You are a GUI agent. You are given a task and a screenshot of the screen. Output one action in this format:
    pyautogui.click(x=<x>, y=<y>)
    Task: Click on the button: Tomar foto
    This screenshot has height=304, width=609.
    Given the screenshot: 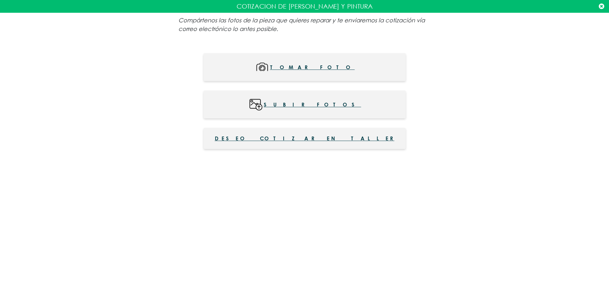 What is the action you would take?
    pyautogui.click(x=304, y=67)
    